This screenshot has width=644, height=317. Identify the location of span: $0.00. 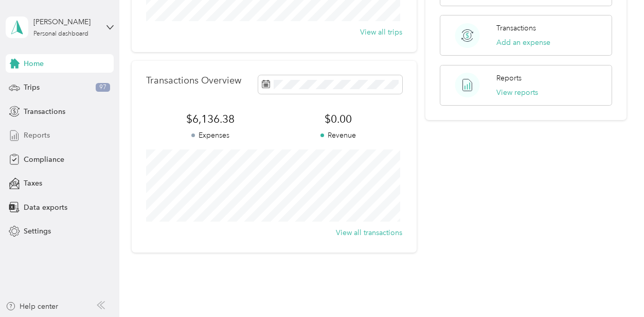
(338, 119).